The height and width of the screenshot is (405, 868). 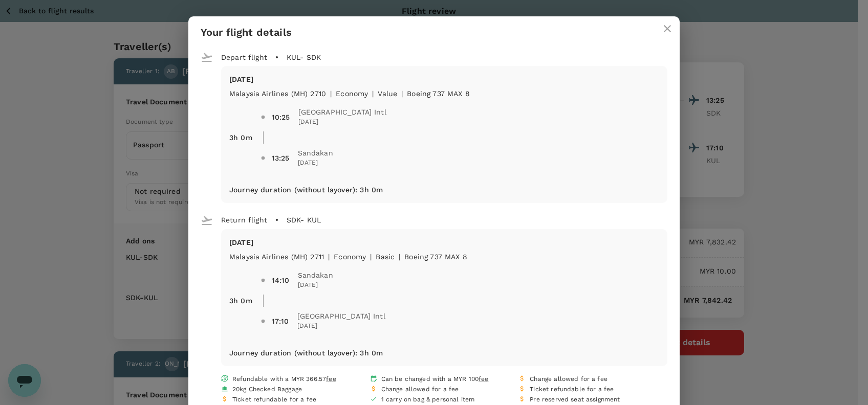 I want to click on p: Value, so click(x=387, y=94).